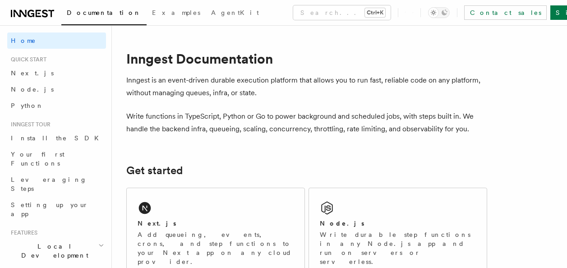 Image resolution: width=567 pixels, height=268 pixels. I want to click on span: Node.js, so click(32, 89).